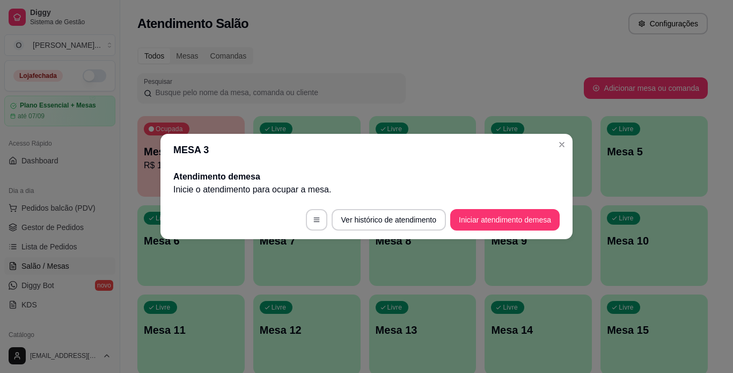 The height and width of the screenshot is (373, 733). I want to click on header: MESA 3, so click(367, 150).